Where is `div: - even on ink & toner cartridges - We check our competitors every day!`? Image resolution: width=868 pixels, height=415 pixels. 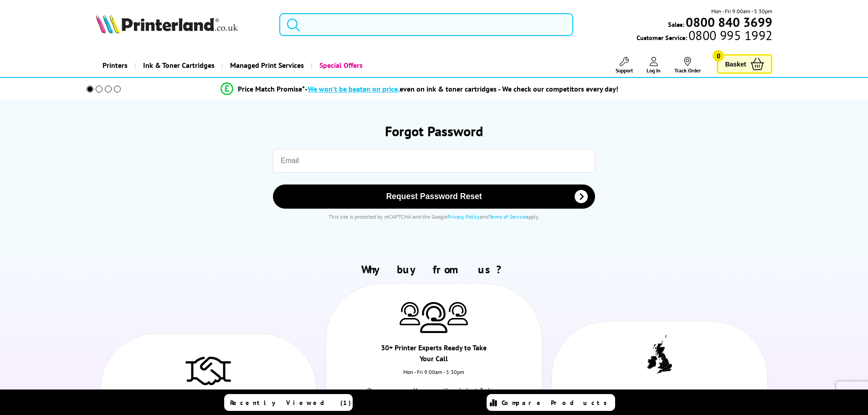 div: - even on ink & toner cartridges - We check our competitors every day! is located at coordinates (461, 89).